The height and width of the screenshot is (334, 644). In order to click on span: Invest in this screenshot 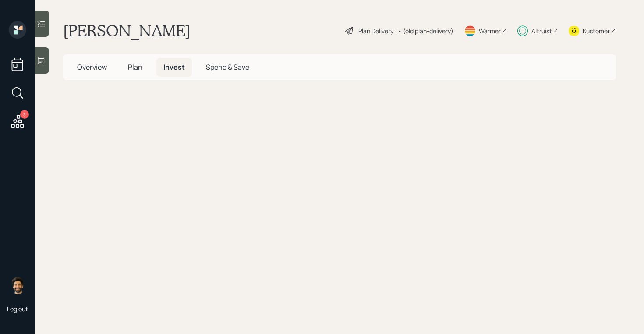, I will do `click(174, 67)`.